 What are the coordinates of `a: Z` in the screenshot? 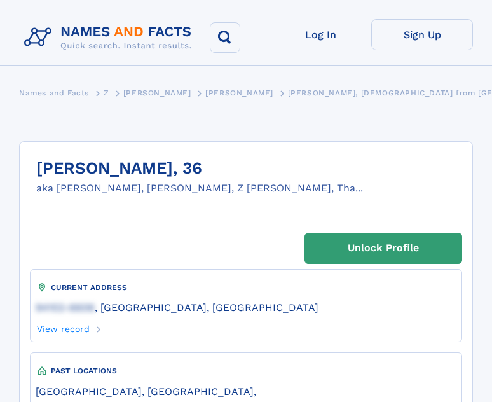 It's located at (106, 92).